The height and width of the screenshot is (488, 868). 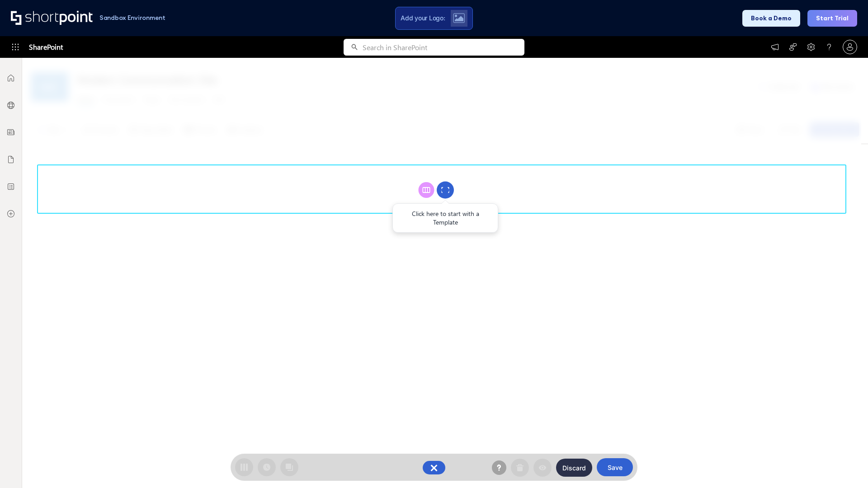 What do you see at coordinates (423, 18) in the screenshot?
I see `span: Add your Logo:` at bounding box center [423, 18].